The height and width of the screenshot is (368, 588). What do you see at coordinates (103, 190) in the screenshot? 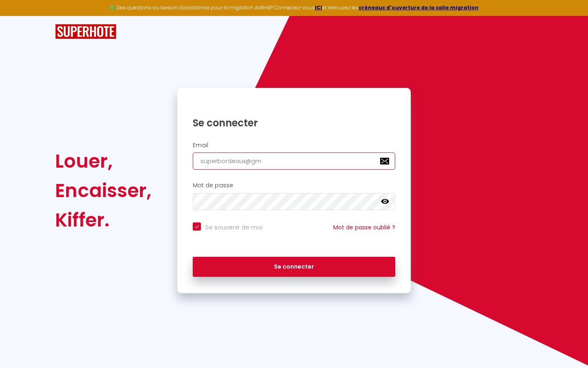
I see `div: Encaisser,` at bounding box center [103, 190].